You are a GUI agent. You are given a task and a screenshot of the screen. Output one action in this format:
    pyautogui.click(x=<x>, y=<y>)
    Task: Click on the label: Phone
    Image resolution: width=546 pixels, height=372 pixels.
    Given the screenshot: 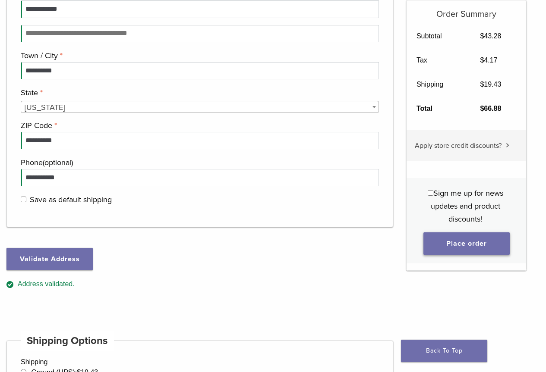 What is the action you would take?
    pyautogui.click(x=198, y=163)
    